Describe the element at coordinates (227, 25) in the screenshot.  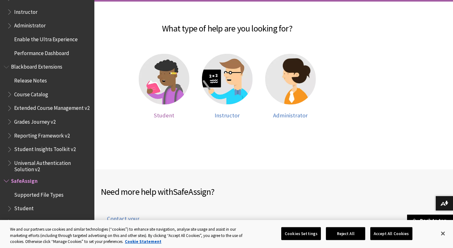
I see `h2: What type of help are you looking for?` at that location.